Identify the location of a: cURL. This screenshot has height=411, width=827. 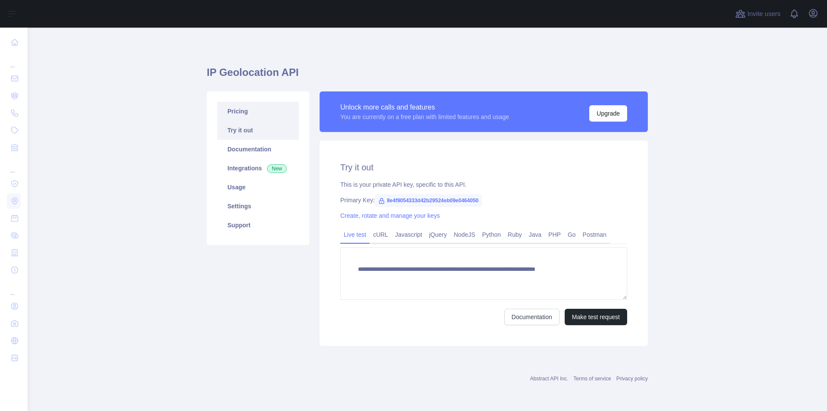
(381, 234).